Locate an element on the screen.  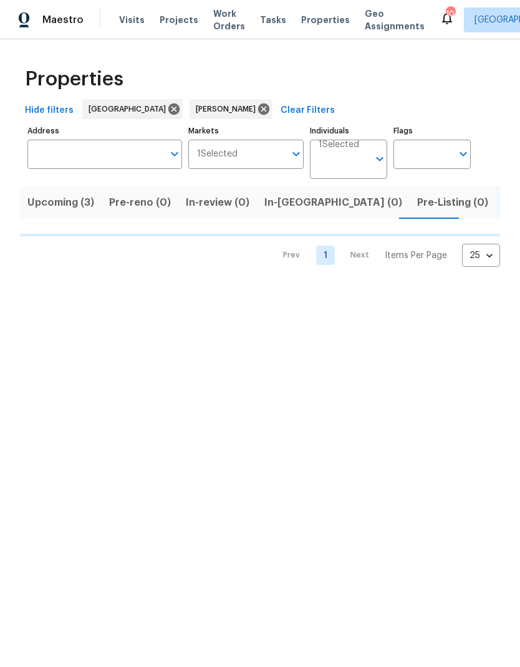
span: Maestro is located at coordinates (63, 20).